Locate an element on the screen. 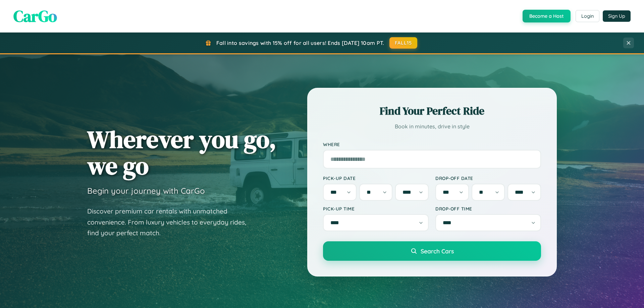 This screenshot has width=644, height=308. label: Pick-up Date is located at coordinates (376, 178).